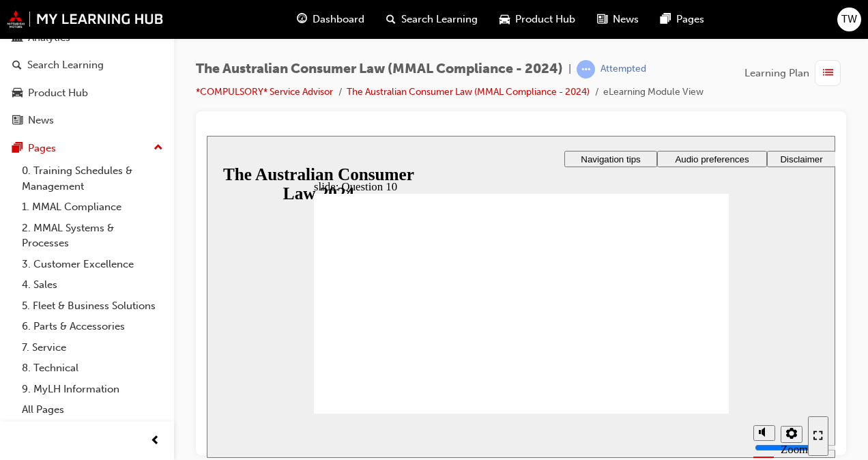 This screenshot has width=868, height=460. I want to click on span: Navigation tips, so click(404, 23).